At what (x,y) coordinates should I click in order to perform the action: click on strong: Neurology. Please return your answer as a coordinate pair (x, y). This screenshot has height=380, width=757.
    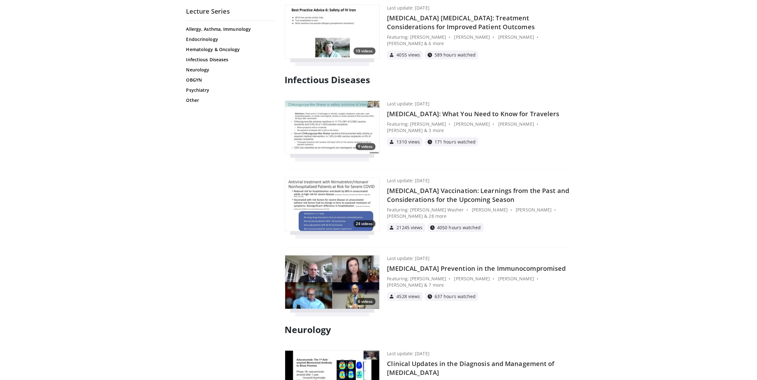
    Looking at the image, I should click on (308, 330).